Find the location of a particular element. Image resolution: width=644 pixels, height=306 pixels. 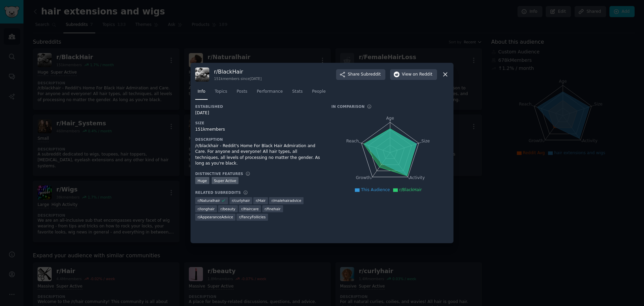

span: r/BlackHair is located at coordinates (410, 190).